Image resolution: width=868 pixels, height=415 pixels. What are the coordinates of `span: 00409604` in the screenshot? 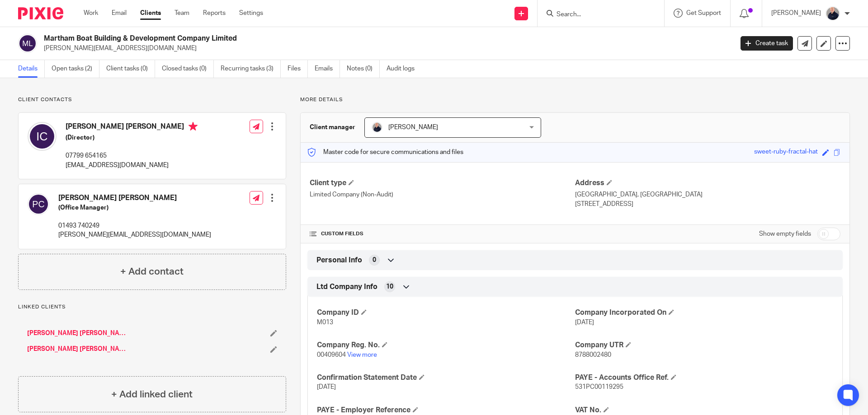 It's located at (331, 355).